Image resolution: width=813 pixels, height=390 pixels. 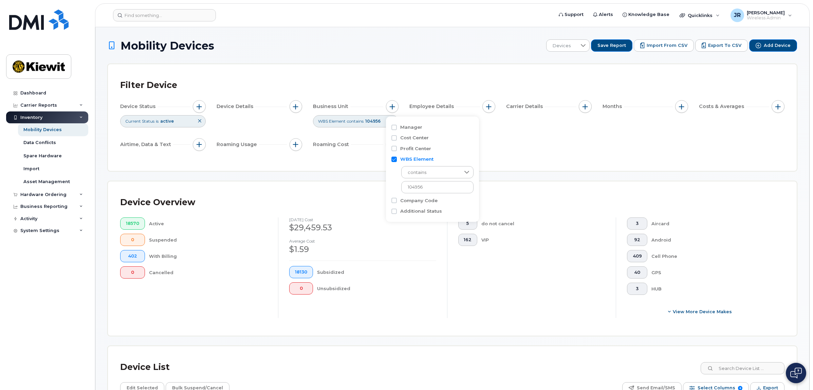 I want to click on a: Import from CSV, so click(x=664, y=46).